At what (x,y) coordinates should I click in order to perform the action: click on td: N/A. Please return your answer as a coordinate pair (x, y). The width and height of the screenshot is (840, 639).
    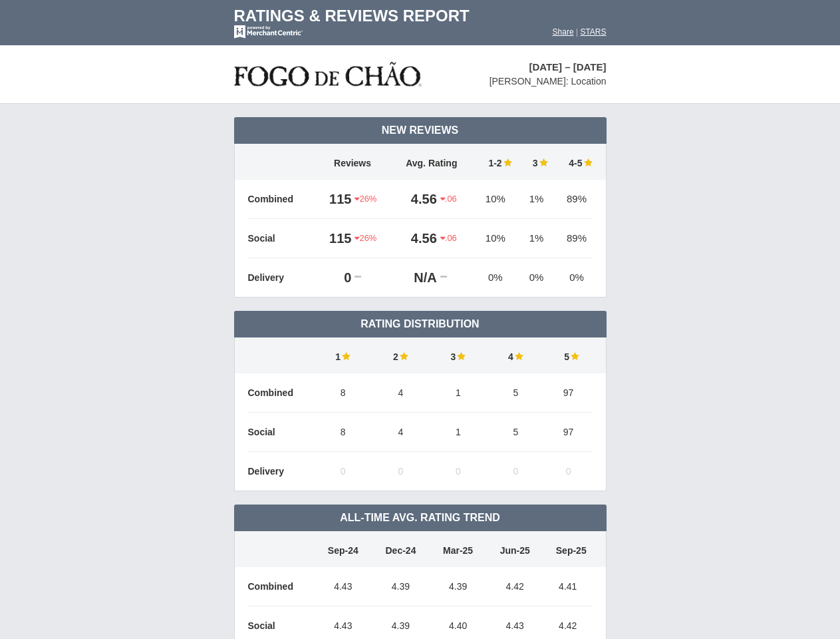
    Looking at the image, I should click on (416, 278).